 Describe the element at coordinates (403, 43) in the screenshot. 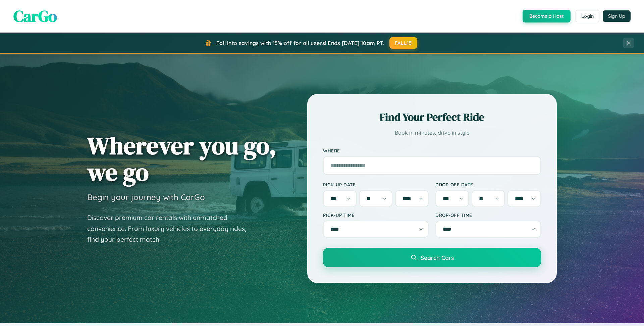

I see `button: FALL15` at that location.